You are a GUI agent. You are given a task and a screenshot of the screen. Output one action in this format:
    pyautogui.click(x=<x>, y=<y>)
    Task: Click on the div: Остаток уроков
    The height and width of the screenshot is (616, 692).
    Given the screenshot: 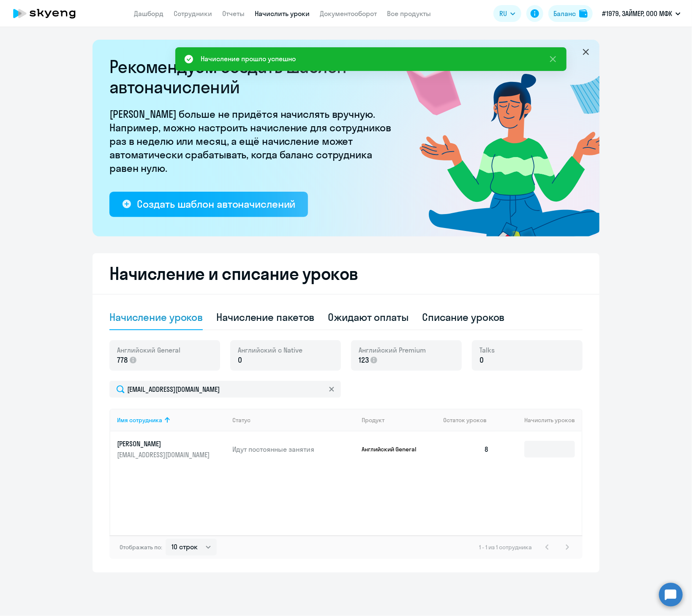 What is the action you would take?
    pyautogui.click(x=469, y=420)
    